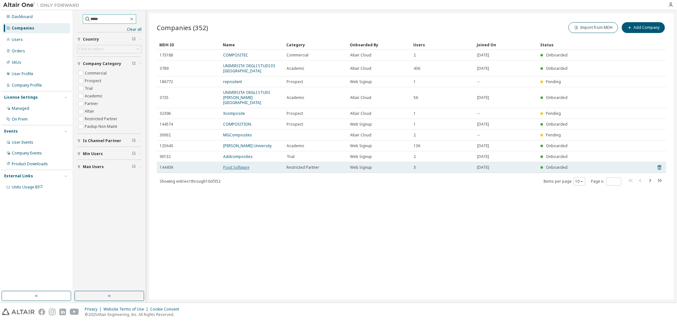 Image resolution: width=677 pixels, height=321 pixels. I want to click on span: Is Channel Partner, so click(102, 141).